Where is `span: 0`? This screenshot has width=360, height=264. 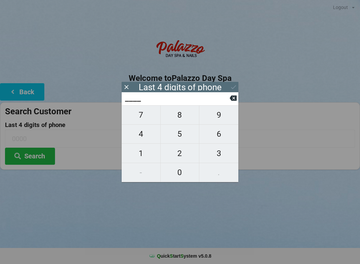
span: 0 is located at coordinates (180, 172).